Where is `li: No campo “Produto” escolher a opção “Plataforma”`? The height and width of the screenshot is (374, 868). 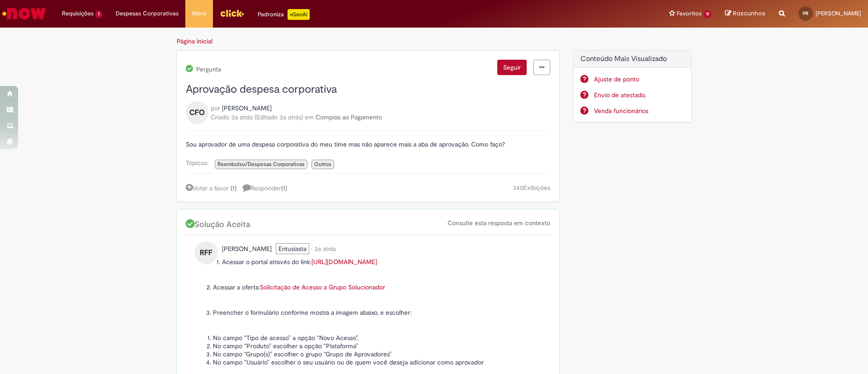
li: No campo “Produto” escolher a opção “Plataforma” is located at coordinates (363, 346).